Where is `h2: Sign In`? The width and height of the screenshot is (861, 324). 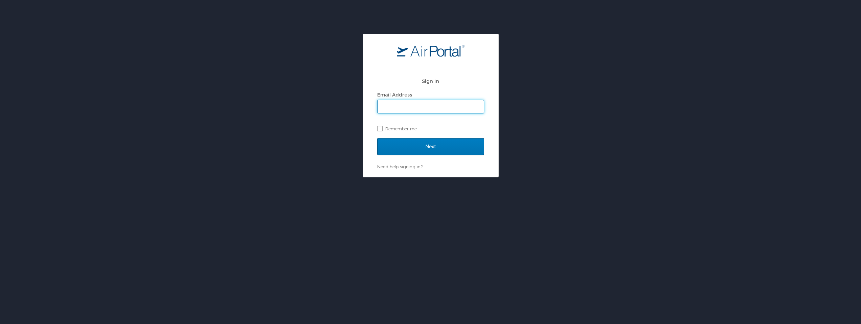
h2: Sign In is located at coordinates (431, 81).